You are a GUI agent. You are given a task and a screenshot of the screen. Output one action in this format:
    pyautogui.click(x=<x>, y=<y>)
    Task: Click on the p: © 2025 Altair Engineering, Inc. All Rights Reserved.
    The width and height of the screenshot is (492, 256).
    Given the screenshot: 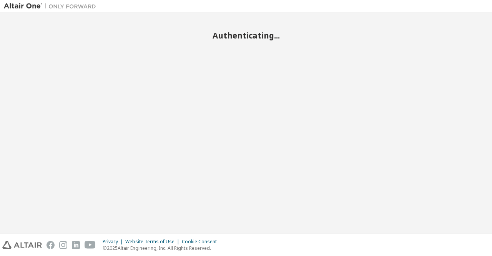 What is the action you would take?
    pyautogui.click(x=162, y=248)
    